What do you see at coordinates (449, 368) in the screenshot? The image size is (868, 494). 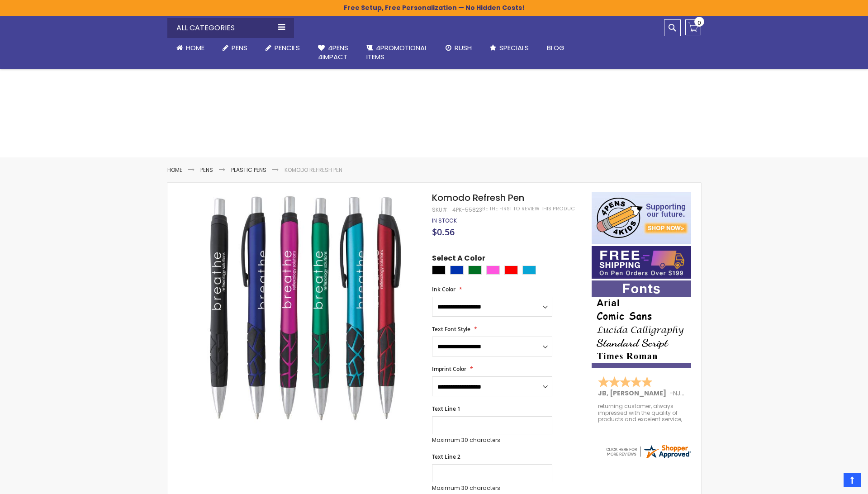 I see `span: Imprint Color` at bounding box center [449, 368].